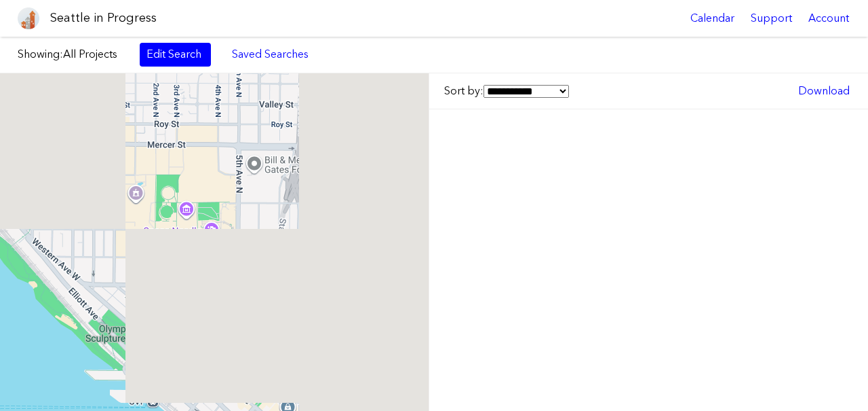  What do you see at coordinates (29, 18) in the screenshot?
I see `img: favicon-96x96.png` at bounding box center [29, 18].